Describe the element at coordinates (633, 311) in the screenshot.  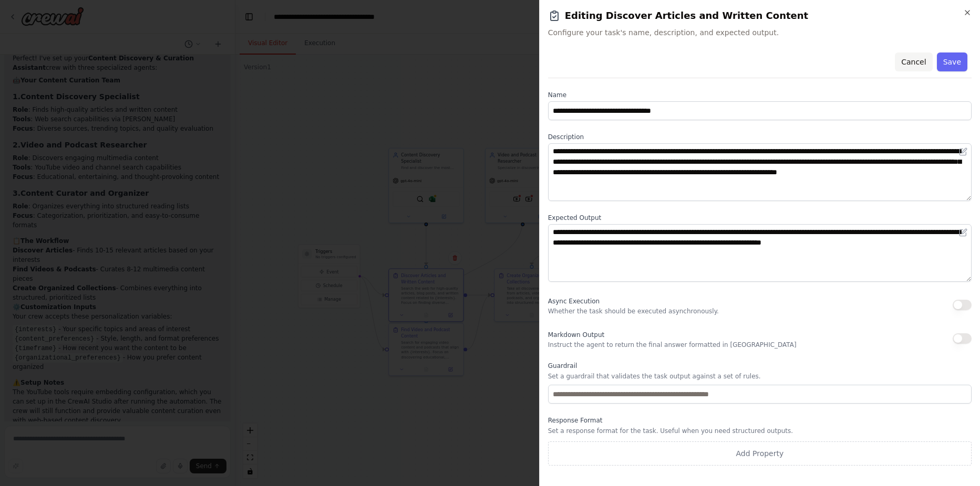
I see `p: Whether the task should be executed asynchronously.` at that location.